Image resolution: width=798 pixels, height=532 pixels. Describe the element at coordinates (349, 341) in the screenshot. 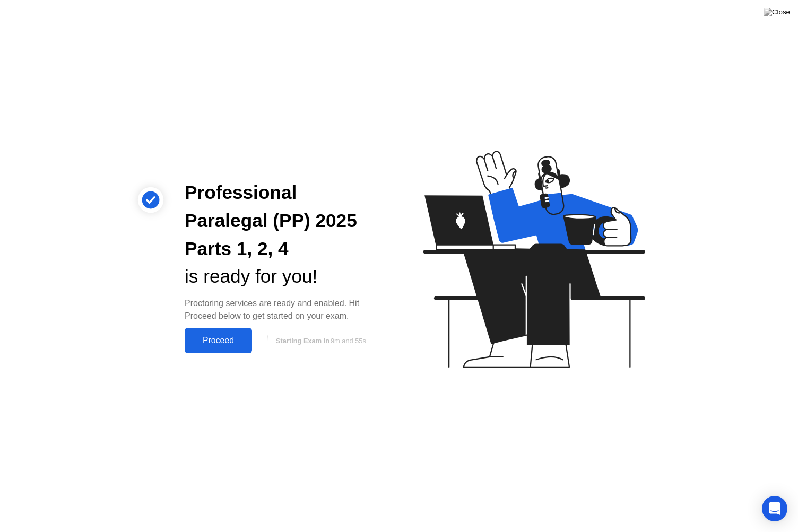

I see `span: 9m and 55s` at that location.